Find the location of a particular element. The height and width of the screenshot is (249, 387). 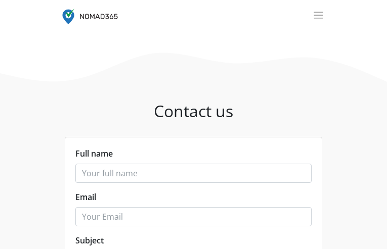

input: Your full name is located at coordinates (193, 173).